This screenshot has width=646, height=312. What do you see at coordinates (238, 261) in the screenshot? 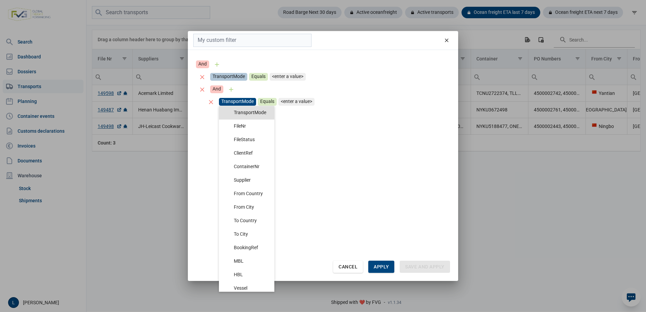
I see `span: MBL` at bounding box center [238, 261].